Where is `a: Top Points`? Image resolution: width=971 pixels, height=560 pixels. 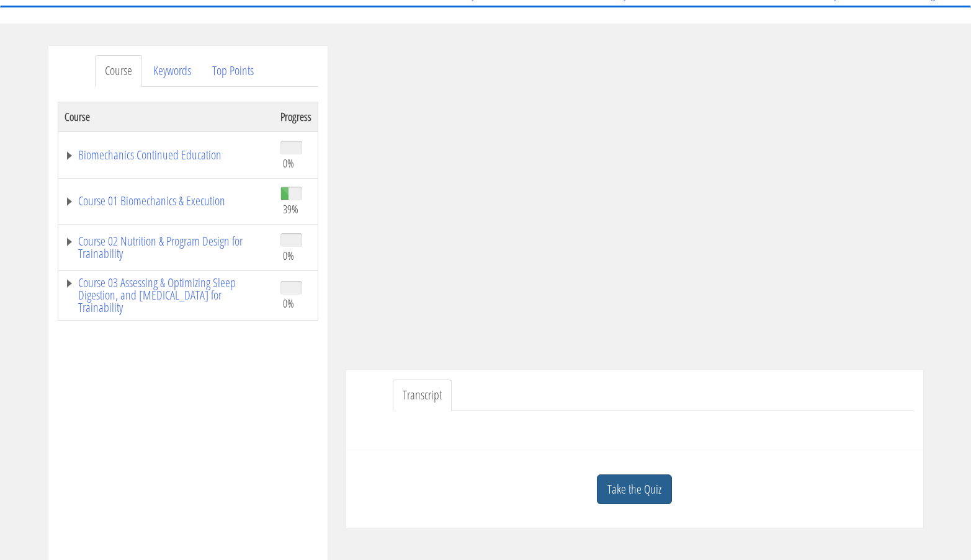
a: Top Points is located at coordinates (233, 71).